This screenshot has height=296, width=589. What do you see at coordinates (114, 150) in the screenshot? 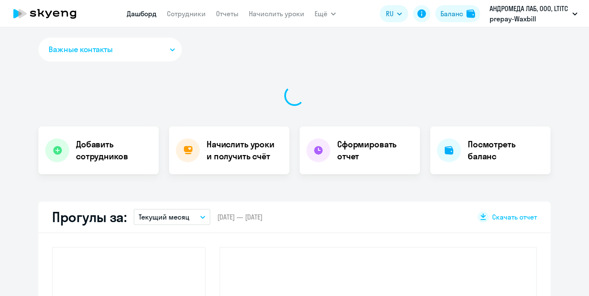
I see `h4: Добавить сотрудников` at bounding box center [114, 150].